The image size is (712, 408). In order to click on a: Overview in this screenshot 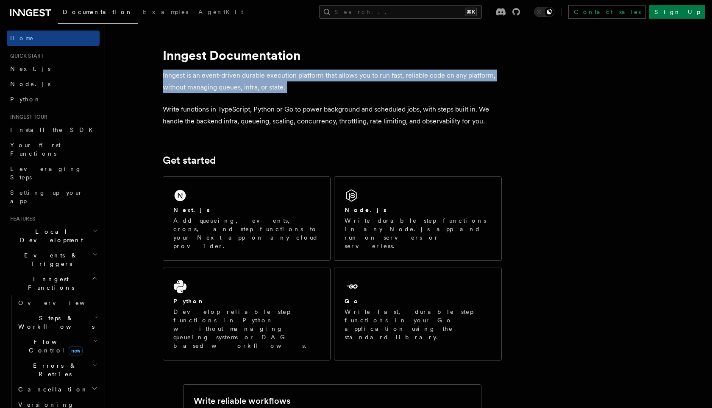, I will do `click(57, 303)`.